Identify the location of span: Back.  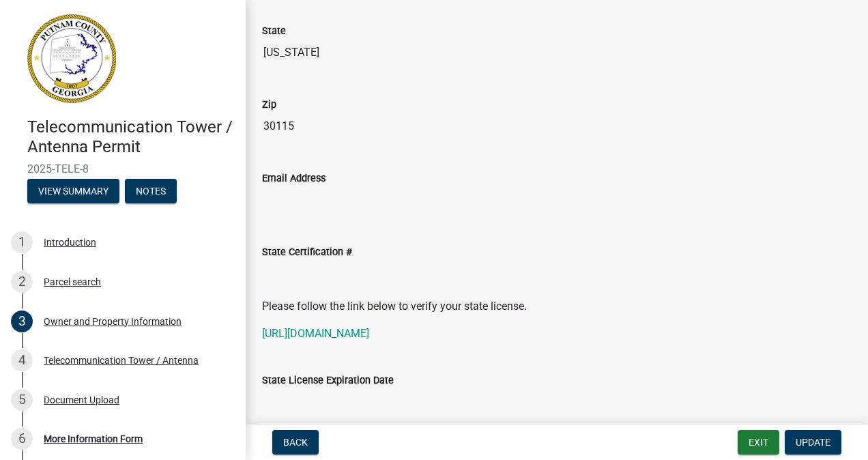
(295, 442).